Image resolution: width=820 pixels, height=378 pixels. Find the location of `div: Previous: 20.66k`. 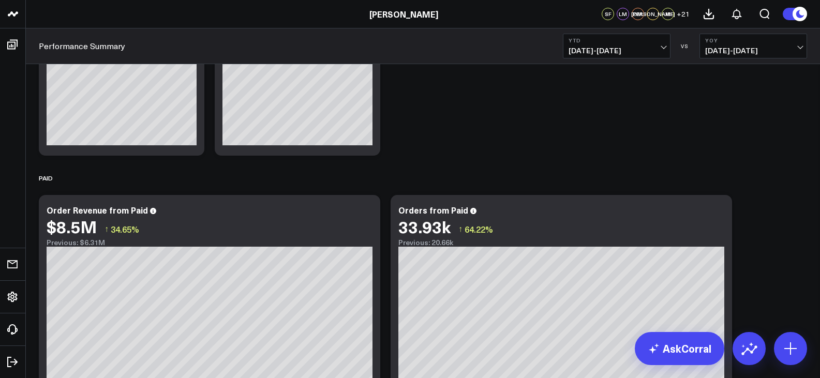

div: Previous: 20.66k is located at coordinates (562, 243).